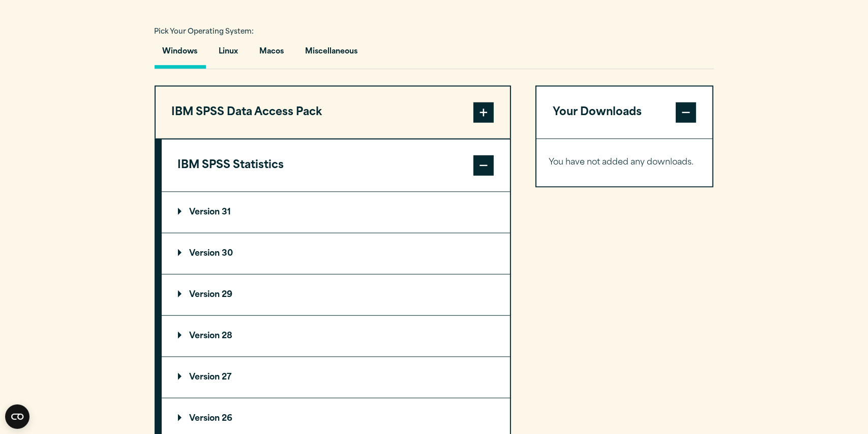 The width and height of the screenshot is (868, 434). I want to click on p: Version 26, so click(205, 419).